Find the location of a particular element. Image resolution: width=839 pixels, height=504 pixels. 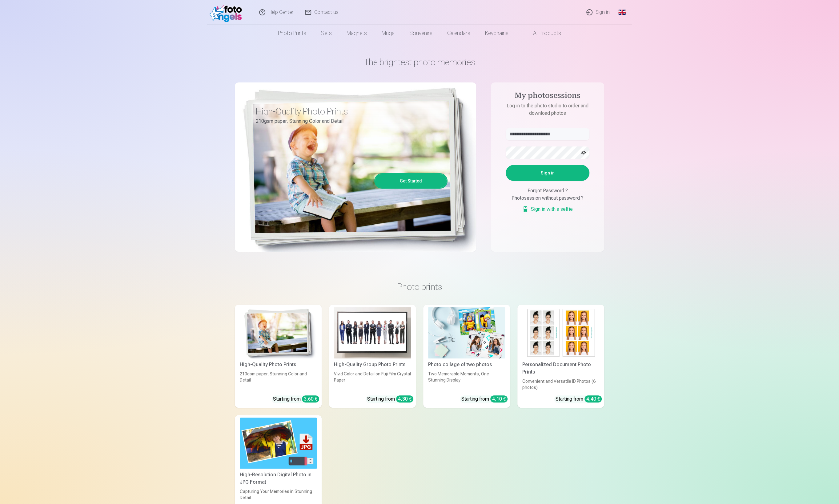

div: Photo collage of two photos is located at coordinates (466, 364).